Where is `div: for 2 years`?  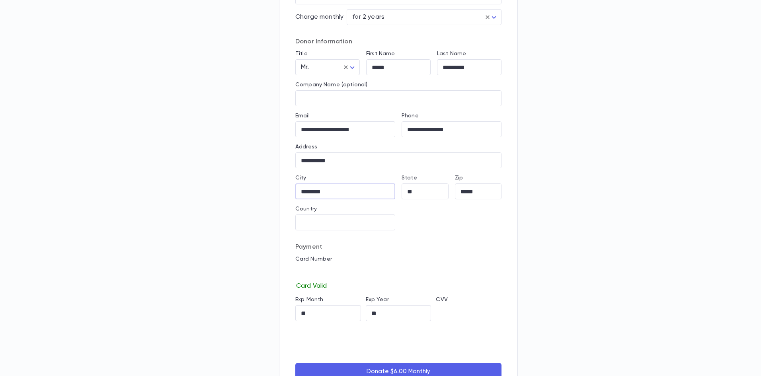 div: for 2 years is located at coordinates (424, 17).